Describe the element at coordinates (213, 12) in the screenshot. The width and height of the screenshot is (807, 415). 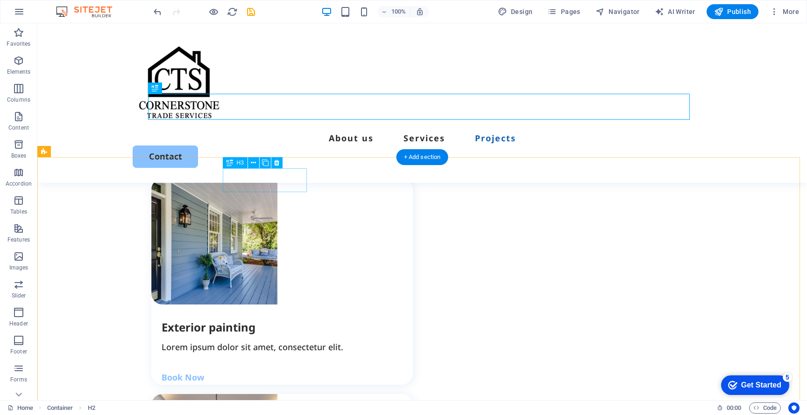
I see `button: Click here to leave preview mode and continue editing` at that location.